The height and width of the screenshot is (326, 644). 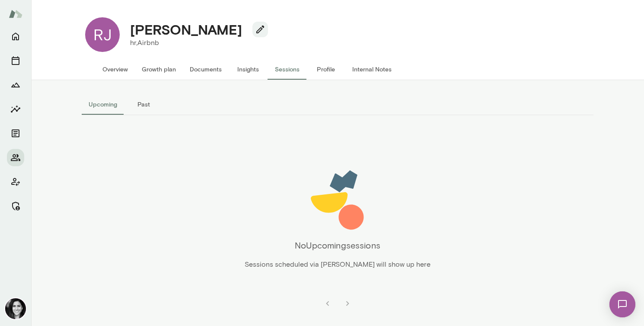 I want to click on button: Internal Notes, so click(x=372, y=69).